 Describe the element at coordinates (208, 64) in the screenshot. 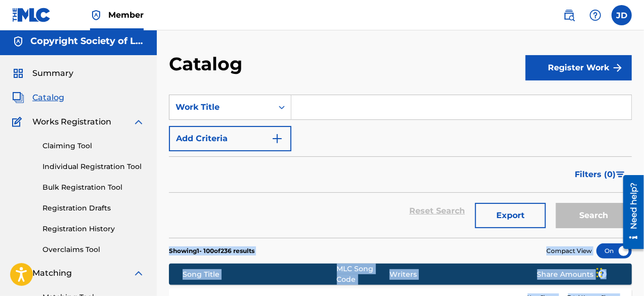

I see `h2: Catalog` at that location.